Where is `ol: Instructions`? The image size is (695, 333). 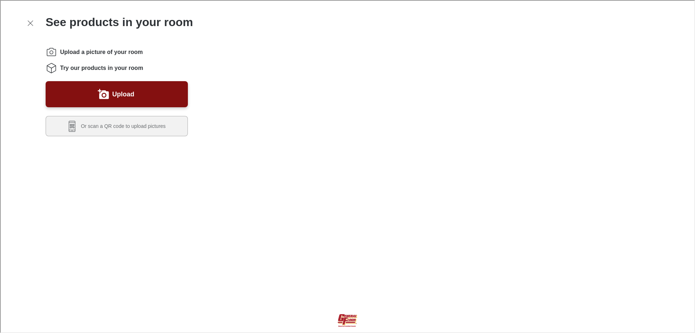 ol: Instructions is located at coordinates (116, 59).